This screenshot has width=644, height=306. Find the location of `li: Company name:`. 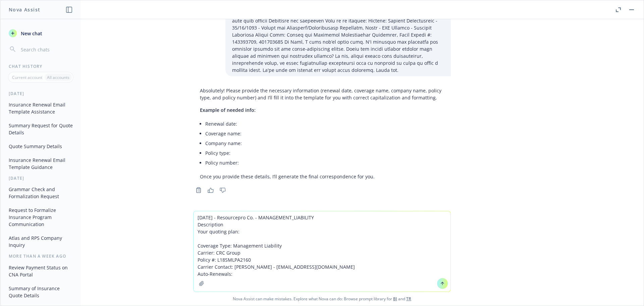

li: Company name: is located at coordinates (325, 143).